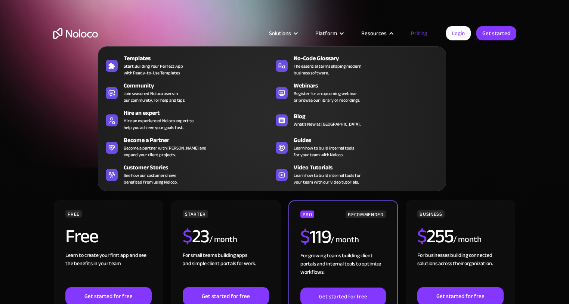 This screenshot has height=304, width=569. What do you see at coordinates (75, 33) in the screenshot?
I see `a: home` at bounding box center [75, 33].